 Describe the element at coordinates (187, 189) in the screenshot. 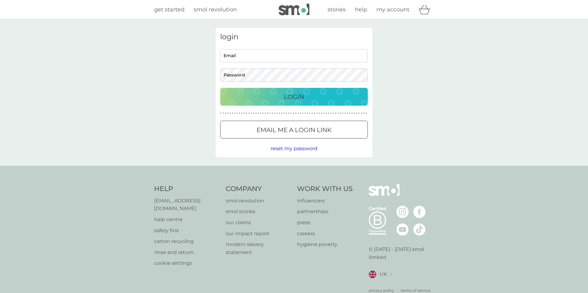

I see `h4: Help` at that location.